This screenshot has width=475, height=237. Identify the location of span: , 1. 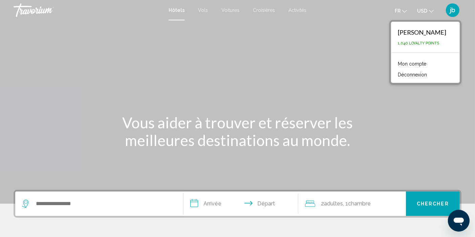
(358, 203).